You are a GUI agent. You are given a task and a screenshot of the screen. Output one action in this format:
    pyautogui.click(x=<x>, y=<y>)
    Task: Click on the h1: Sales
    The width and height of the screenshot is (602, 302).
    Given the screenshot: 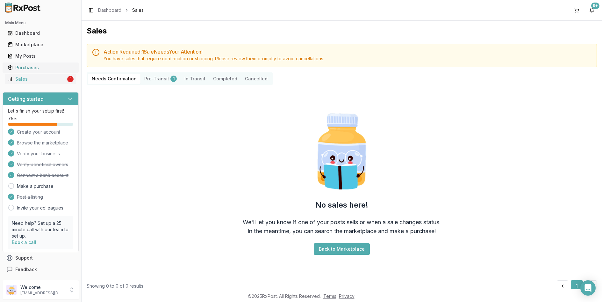 What is the action you would take?
    pyautogui.click(x=342, y=31)
    